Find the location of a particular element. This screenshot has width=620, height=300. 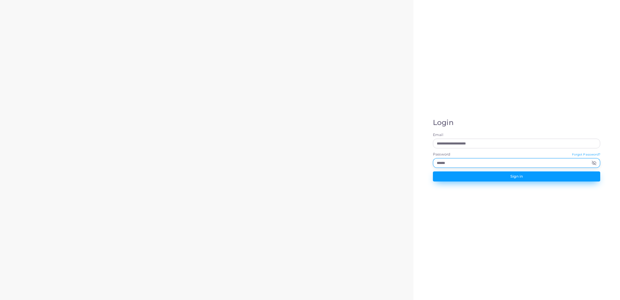

button: Sign in is located at coordinates (517, 176).